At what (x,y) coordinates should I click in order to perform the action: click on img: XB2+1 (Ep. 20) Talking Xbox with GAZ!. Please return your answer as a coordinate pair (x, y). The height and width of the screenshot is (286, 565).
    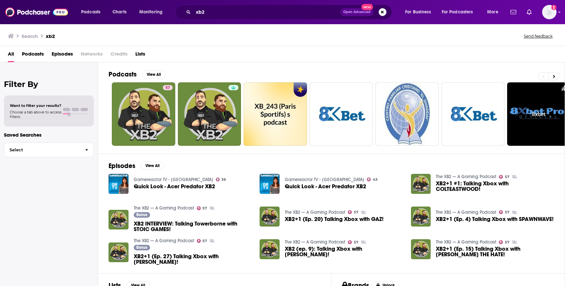
    Looking at the image, I should click on (270, 217).